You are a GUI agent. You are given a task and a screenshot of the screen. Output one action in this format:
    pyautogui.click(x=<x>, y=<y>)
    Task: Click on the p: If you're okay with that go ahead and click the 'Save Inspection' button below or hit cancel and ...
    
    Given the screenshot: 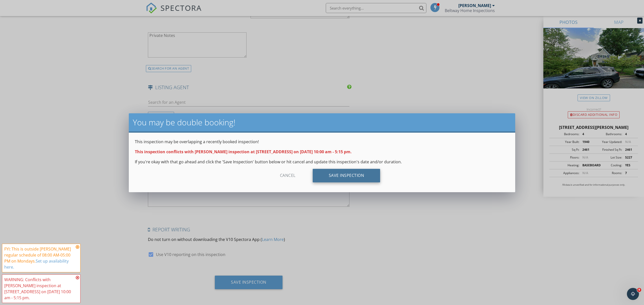 What is the action you would take?
    pyautogui.click(x=322, y=162)
    